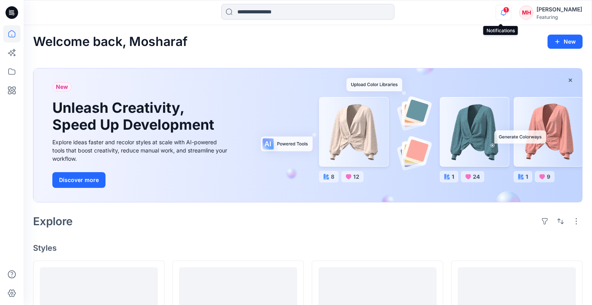 Image resolution: width=592 pixels, height=305 pixels. I want to click on h1: Unleash Creativity, Speed Up Development, so click(135, 116).